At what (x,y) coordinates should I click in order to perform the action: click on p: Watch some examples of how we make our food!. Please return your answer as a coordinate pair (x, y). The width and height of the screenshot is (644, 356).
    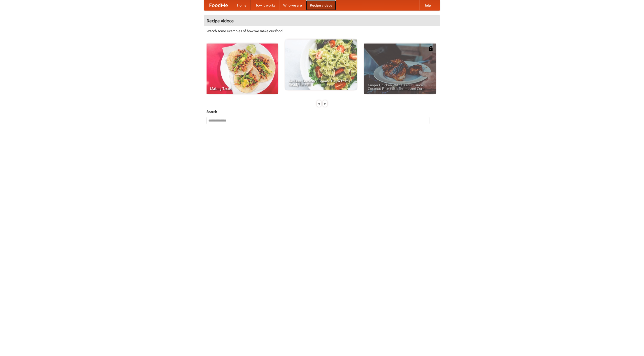
    Looking at the image, I should click on (322, 31).